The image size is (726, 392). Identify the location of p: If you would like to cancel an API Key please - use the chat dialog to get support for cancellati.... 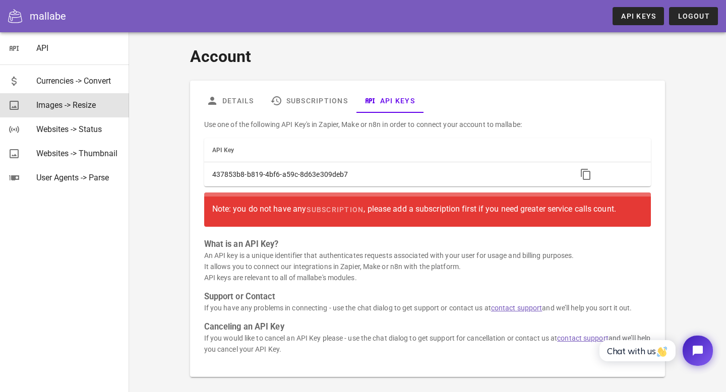
(427, 344).